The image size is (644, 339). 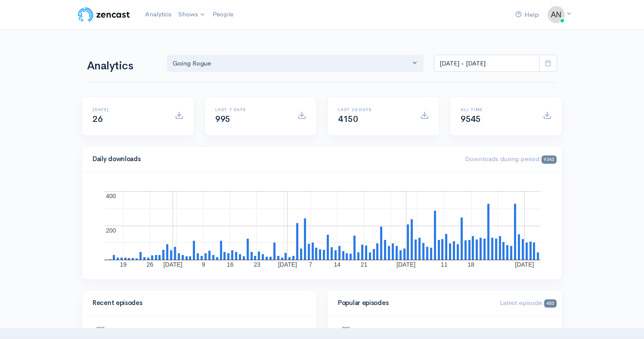 I want to click on text: 18, so click(x=471, y=265).